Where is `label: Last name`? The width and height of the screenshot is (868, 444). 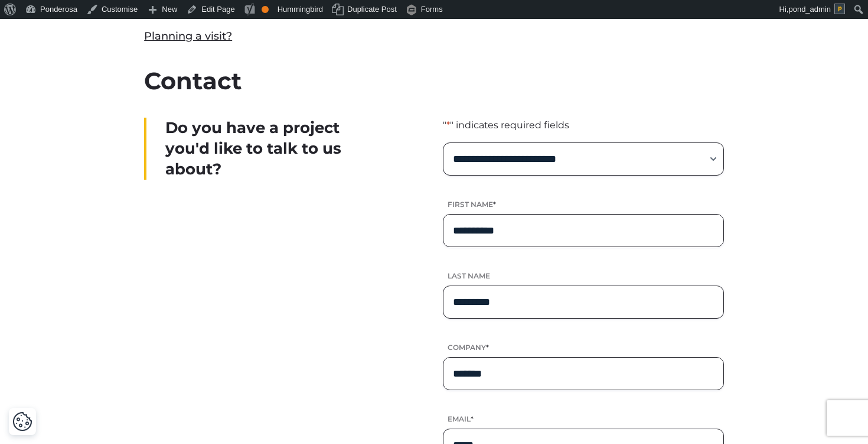 label: Last name is located at coordinates (584, 275).